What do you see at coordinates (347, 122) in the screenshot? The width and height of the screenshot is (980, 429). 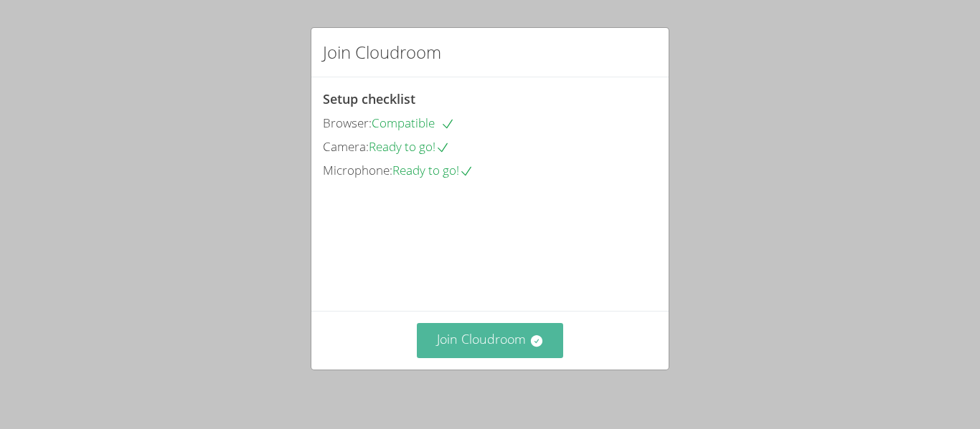 I see `span: Browser:` at bounding box center [347, 122].